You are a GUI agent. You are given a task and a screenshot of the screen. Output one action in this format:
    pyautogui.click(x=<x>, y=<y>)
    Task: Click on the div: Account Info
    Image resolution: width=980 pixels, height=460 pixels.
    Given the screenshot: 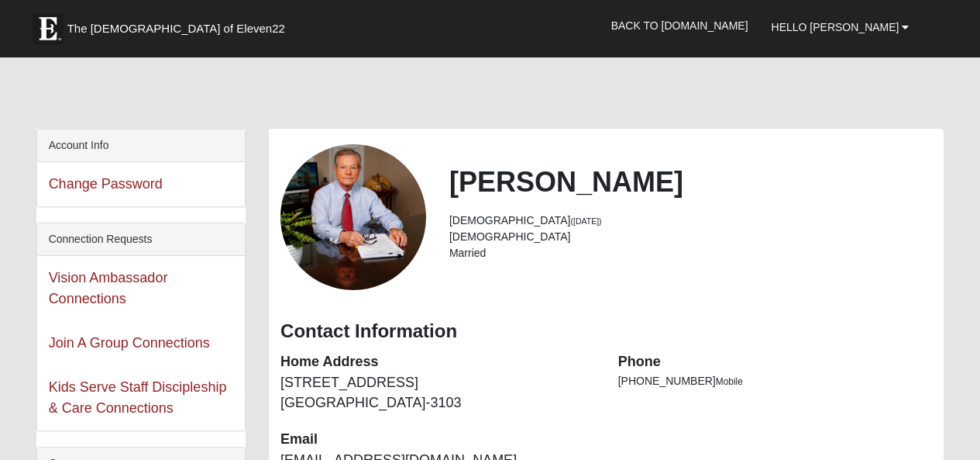 What is the action you would take?
    pyautogui.click(x=141, y=146)
    